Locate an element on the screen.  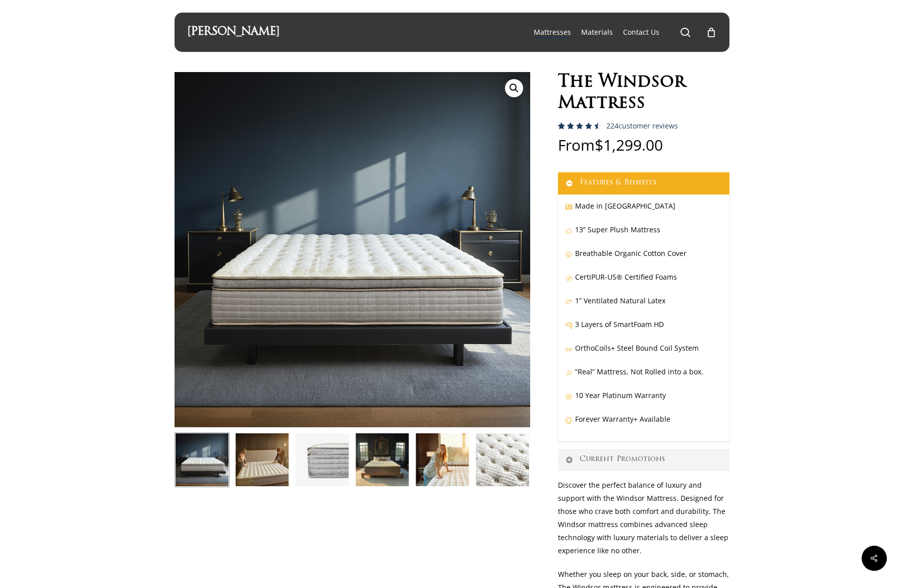
p: OrthoCoils+ Steel Bound Coil System is located at coordinates (644, 353).